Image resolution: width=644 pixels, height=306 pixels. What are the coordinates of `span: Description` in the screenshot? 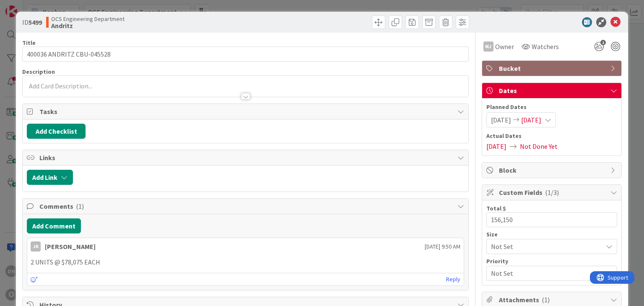 It's located at (39, 72).